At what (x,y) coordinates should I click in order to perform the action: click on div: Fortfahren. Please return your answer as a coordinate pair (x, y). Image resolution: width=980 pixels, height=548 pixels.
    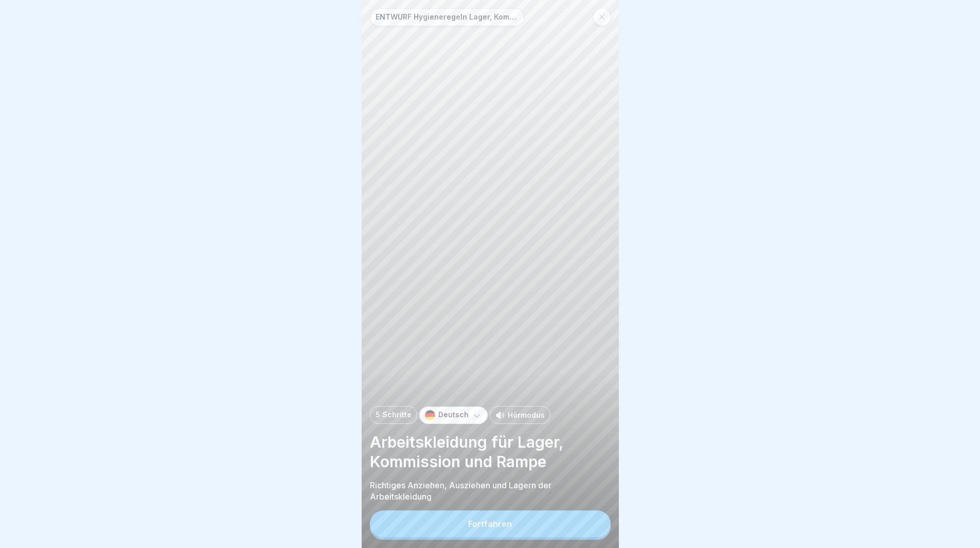
    Looking at the image, I should click on (490, 524).